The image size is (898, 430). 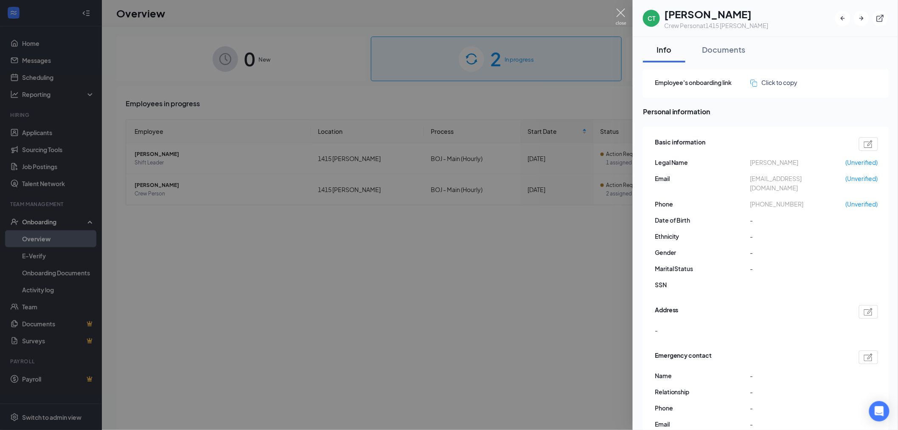 What do you see at coordinates (703, 391) in the screenshot?
I see `span: Relationship` at bounding box center [703, 391].